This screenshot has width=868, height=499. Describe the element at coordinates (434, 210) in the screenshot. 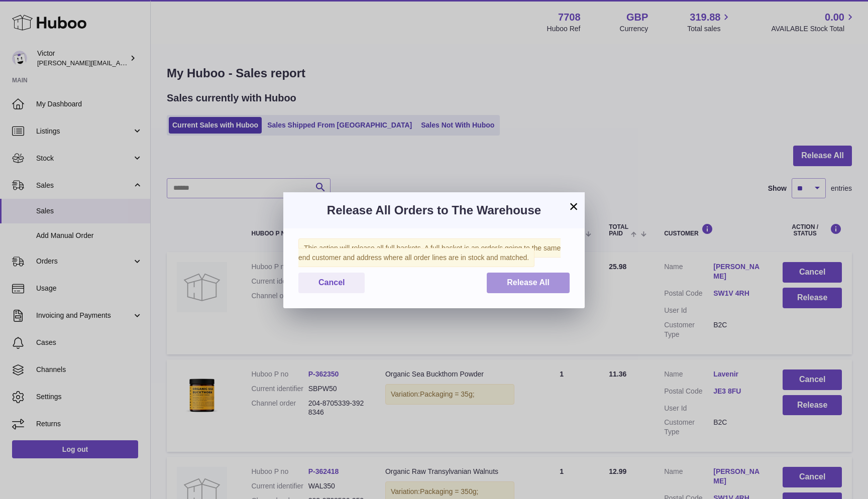

I see `h3: Release All Orders to The Warehouse` at that location.